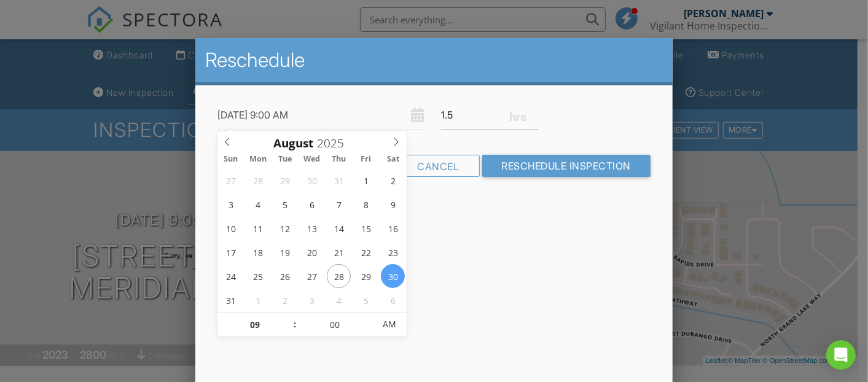 The width and height of the screenshot is (868, 382). What do you see at coordinates (257, 276) in the screenshot?
I see `span: August 25, 2025` at bounding box center [257, 276].